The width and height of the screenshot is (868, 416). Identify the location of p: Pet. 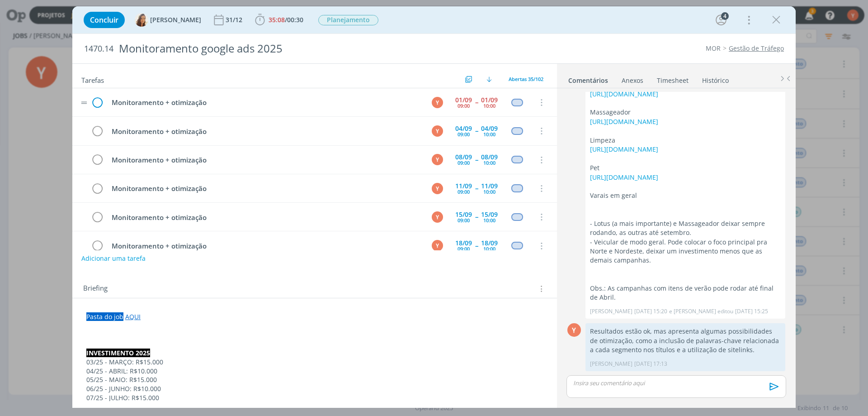
(686, 168).